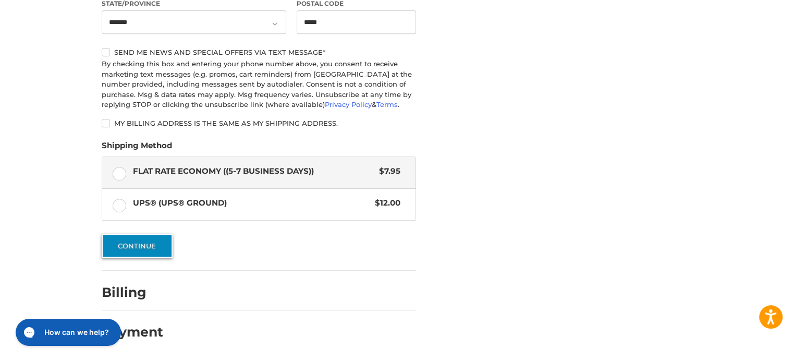  I want to click on div: By checking this box and entering your phone number above, you consent to receive marketing text ..., so click(259, 84).